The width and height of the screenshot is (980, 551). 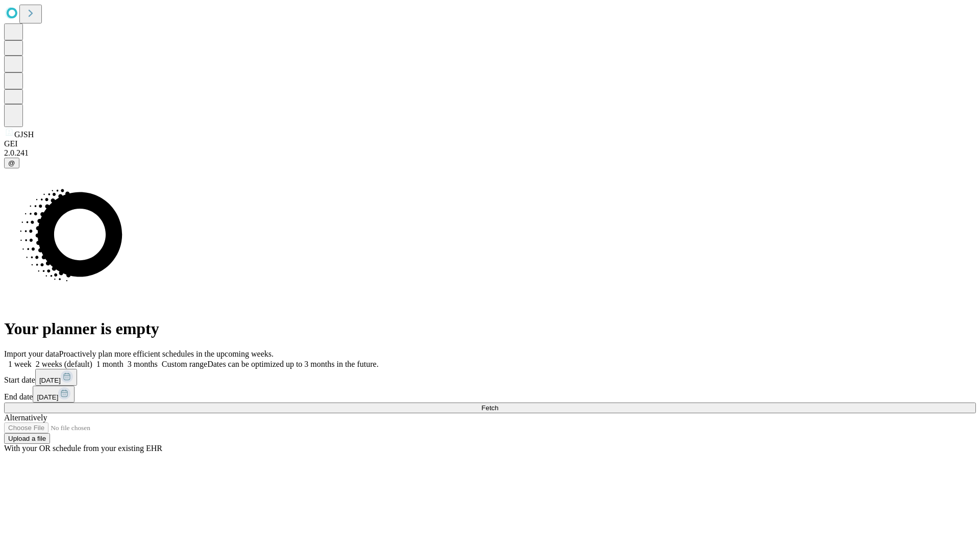 What do you see at coordinates (24, 135) in the screenshot?
I see `span: GJSH` at bounding box center [24, 135].